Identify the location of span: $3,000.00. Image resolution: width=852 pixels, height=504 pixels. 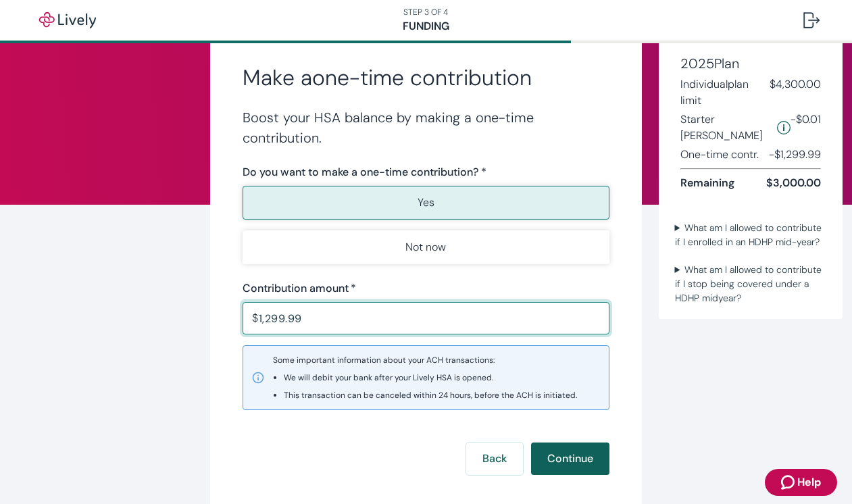
(794, 183).